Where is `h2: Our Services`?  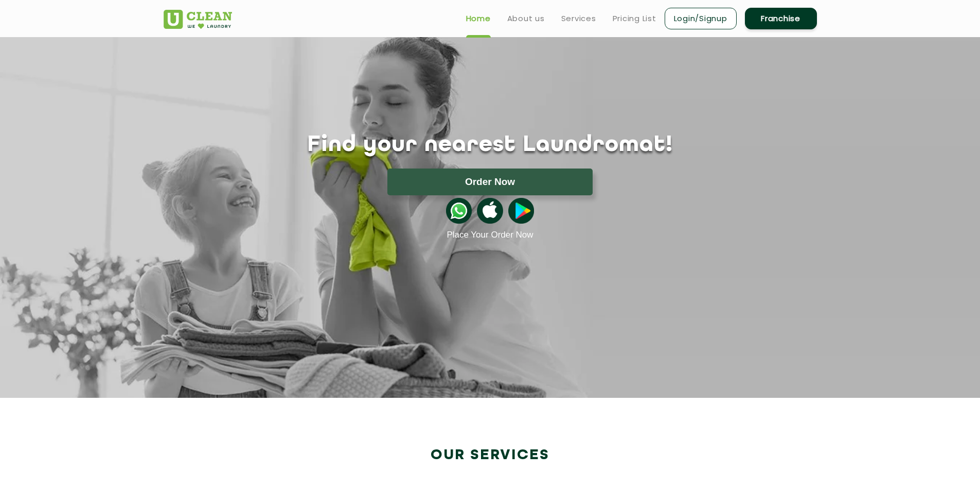 h2: Our Services is located at coordinates (490, 454).